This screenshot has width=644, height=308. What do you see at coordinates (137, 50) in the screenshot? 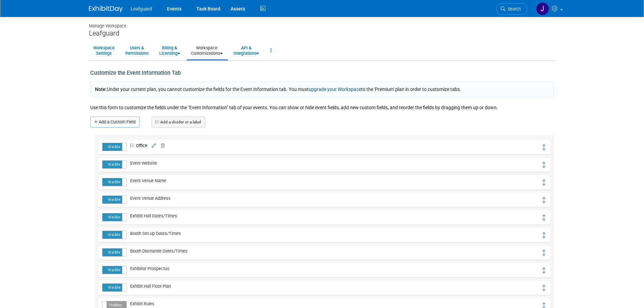
I see `a: Users &Permissions` at bounding box center [137, 50].